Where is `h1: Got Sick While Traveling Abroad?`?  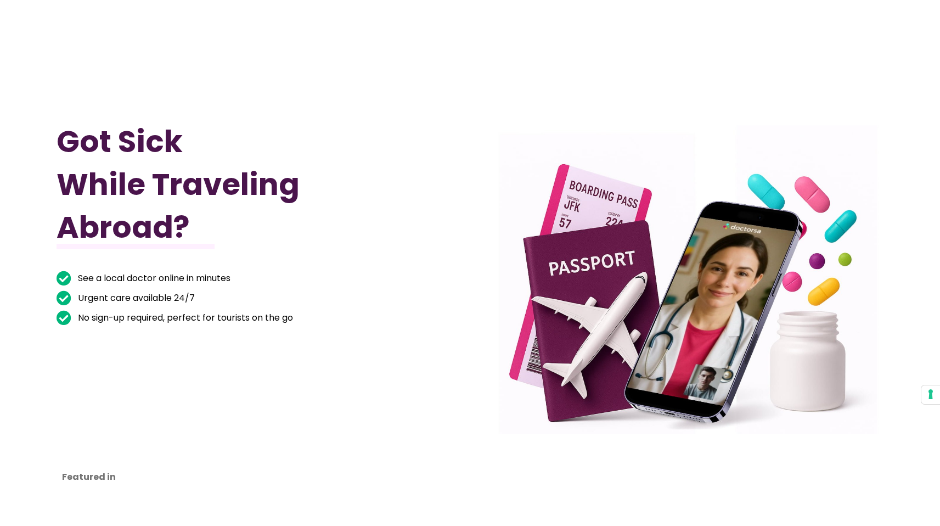 h1: Got Sick While Traveling Abroad? is located at coordinates (232, 184).